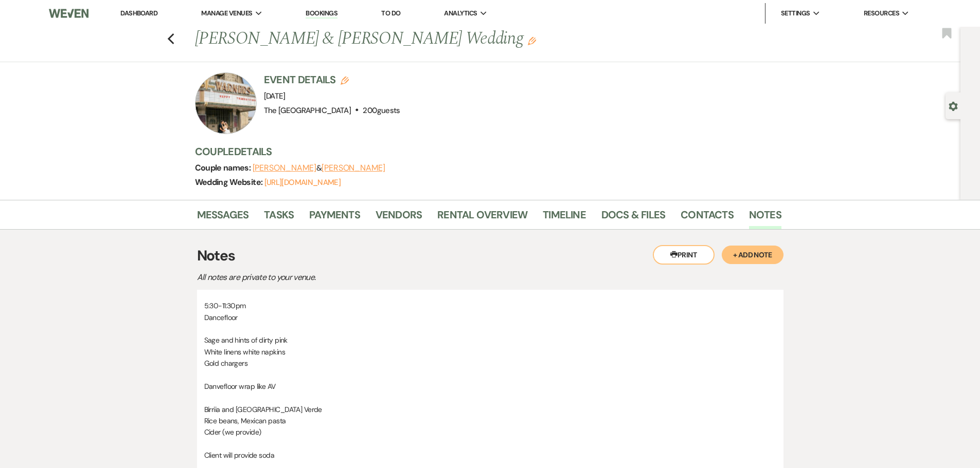 The image size is (980, 468). What do you see at coordinates (222, 218) in the screenshot?
I see `a: Messages` at bounding box center [222, 218].